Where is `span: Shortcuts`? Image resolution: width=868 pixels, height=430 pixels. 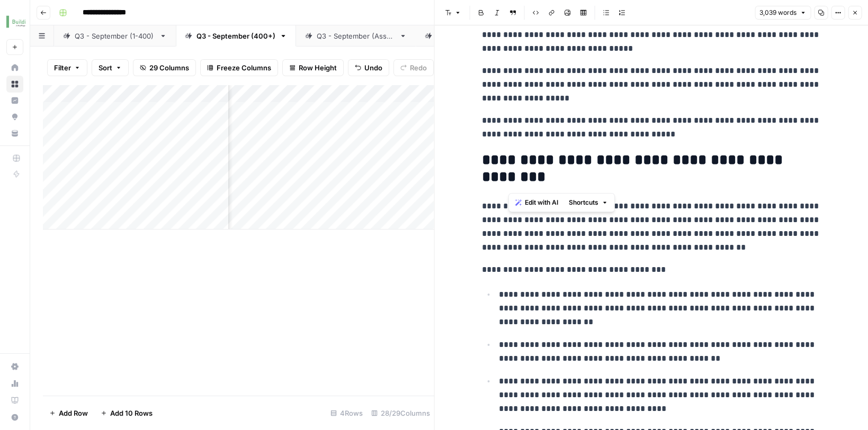 span: Shortcuts is located at coordinates (584, 203).